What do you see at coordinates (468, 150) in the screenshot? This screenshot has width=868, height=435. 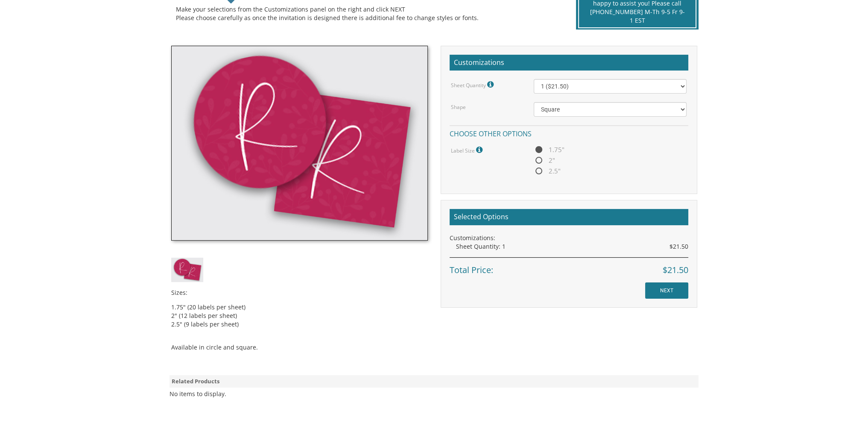 I see `label: Label Size` at bounding box center [468, 150].